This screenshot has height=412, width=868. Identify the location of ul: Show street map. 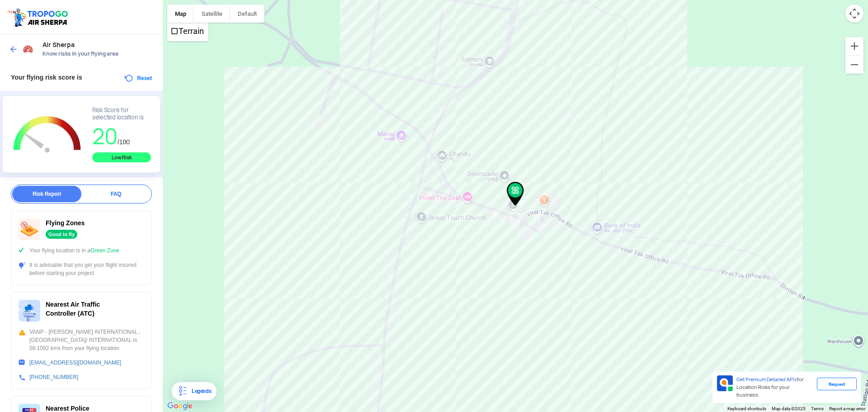
(188, 31).